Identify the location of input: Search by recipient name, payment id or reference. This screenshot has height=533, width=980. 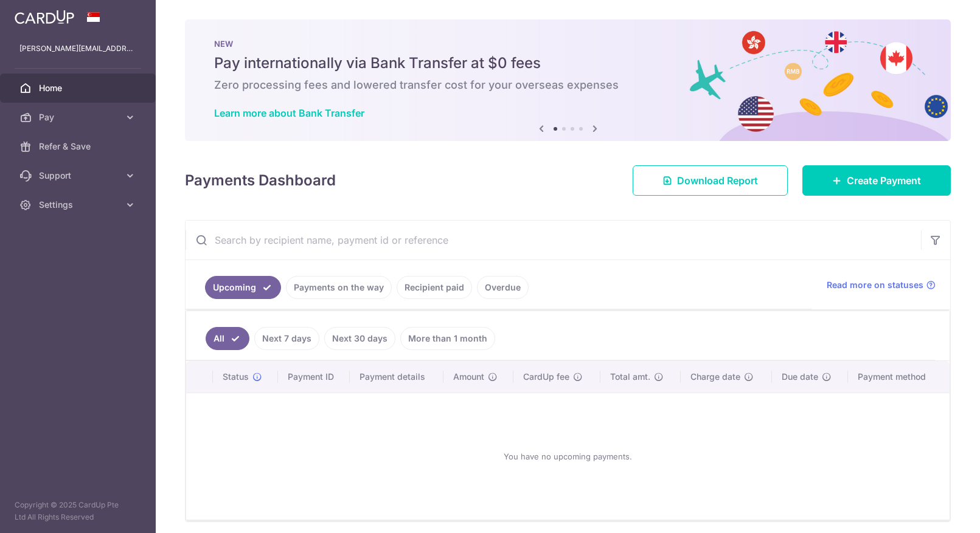
(553, 240).